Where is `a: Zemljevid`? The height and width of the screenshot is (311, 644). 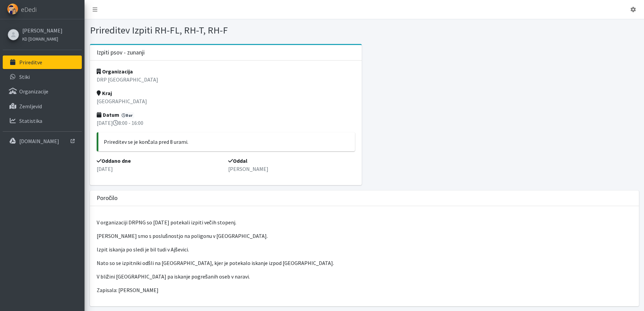
a: Zemljevid is located at coordinates (42, 107).